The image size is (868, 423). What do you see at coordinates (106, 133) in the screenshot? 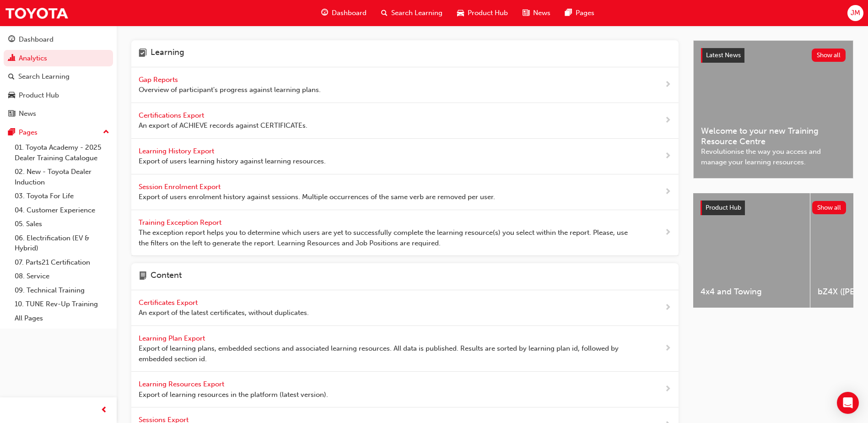
I see `span: up-icon` at bounding box center [106, 133].